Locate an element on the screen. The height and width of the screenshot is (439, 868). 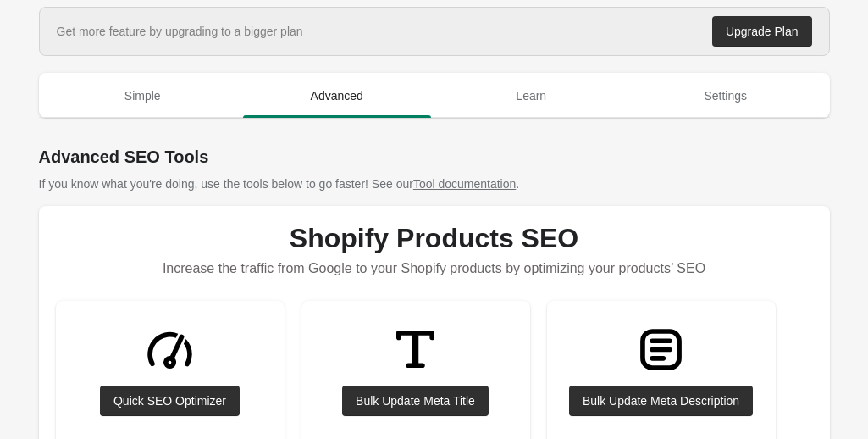
div: Upgrade Plan is located at coordinates (762, 31).